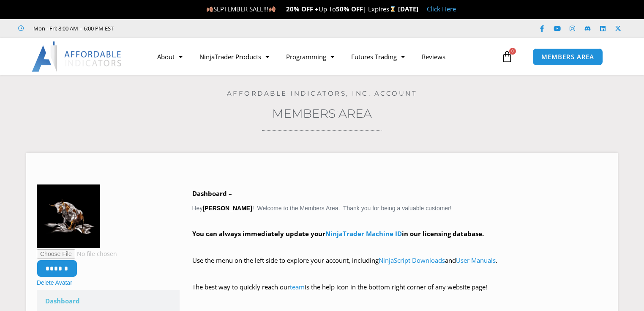  Describe the element at coordinates (433, 57) in the screenshot. I see `a: Reviews` at that location.